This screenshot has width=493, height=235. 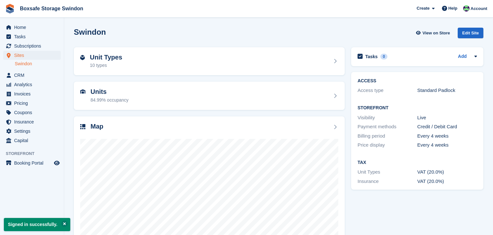 I want to click on h2: Map, so click(x=97, y=126).